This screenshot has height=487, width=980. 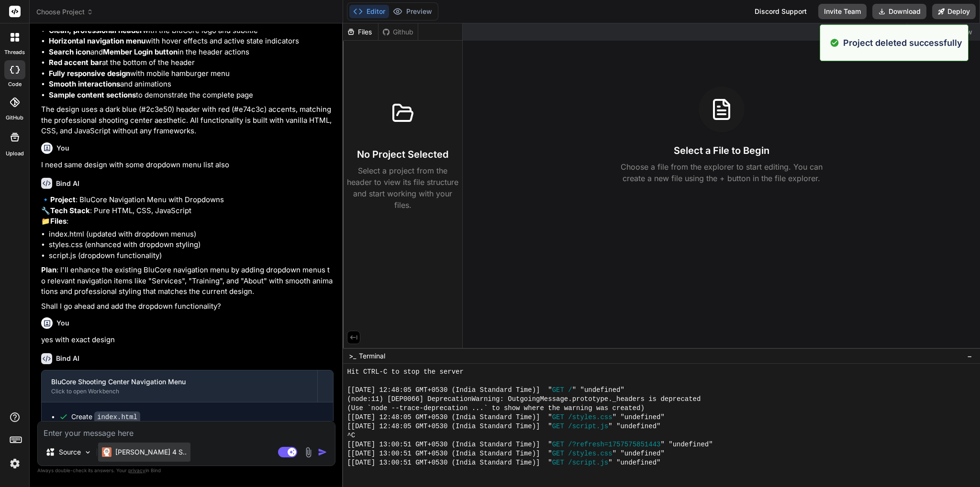 I want to click on h3: No Project Selected, so click(x=402, y=155).